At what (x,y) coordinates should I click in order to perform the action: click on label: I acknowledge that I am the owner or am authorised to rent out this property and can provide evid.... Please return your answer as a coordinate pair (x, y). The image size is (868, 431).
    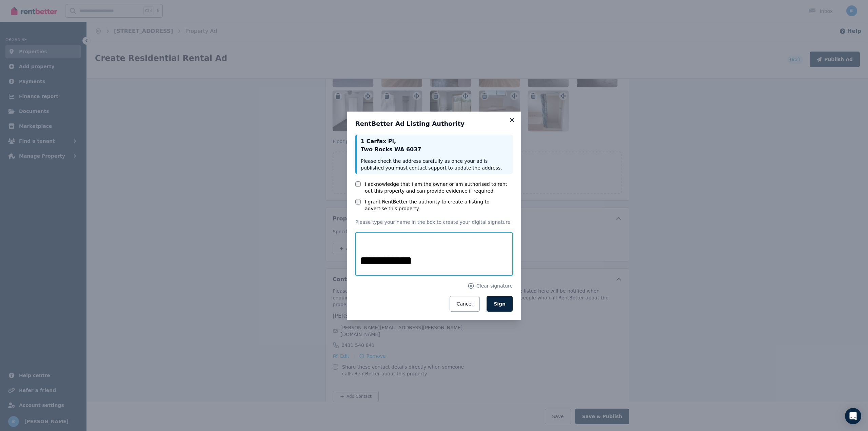
    Looking at the image, I should click on (439, 188).